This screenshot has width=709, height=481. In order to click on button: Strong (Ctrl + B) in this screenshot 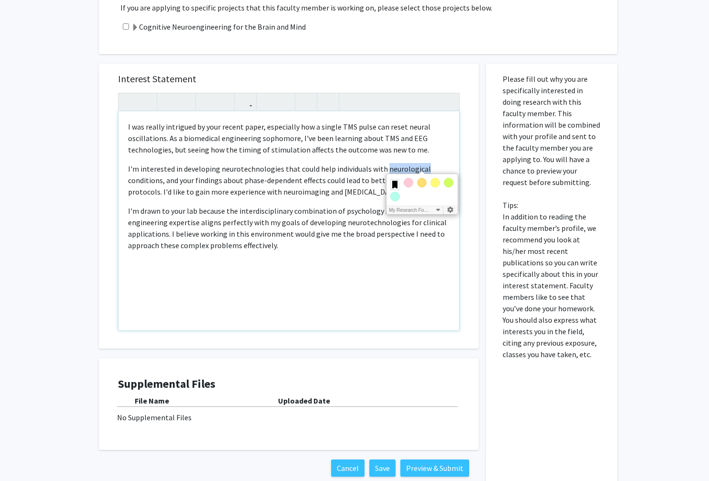, I will do `click(168, 101)`.